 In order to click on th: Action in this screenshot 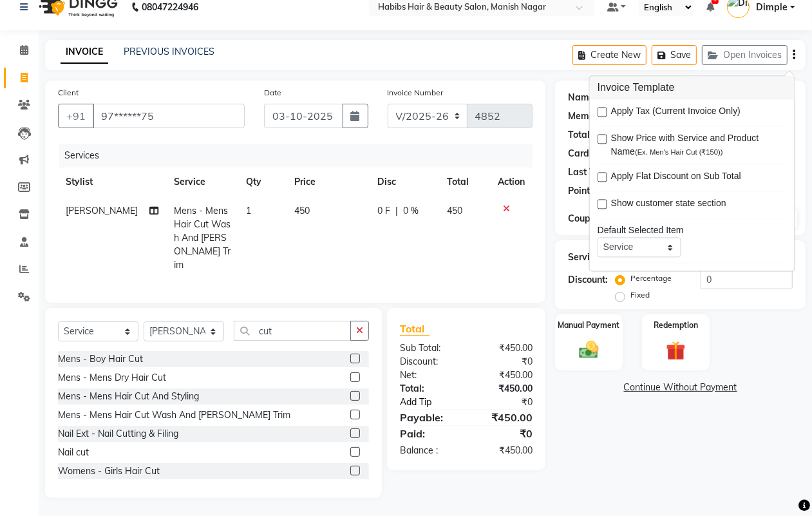, I will do `click(511, 182)`.